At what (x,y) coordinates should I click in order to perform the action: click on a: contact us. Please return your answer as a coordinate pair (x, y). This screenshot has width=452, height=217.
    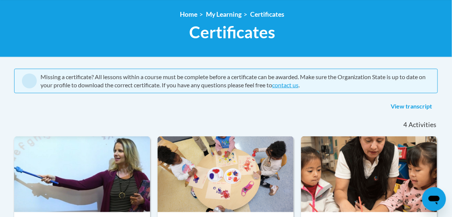
    Looking at the image, I should click on (285, 85).